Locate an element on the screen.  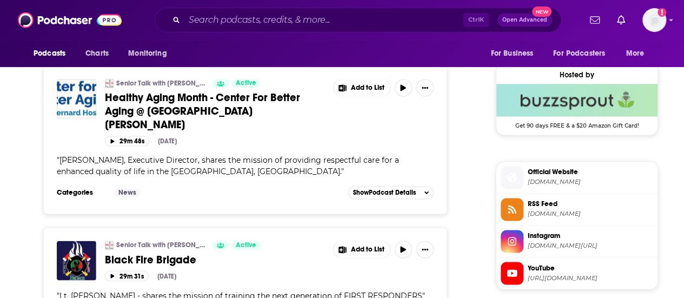
img: Healthy Aging Month - Center For Better Aging @ St. Bernard Hospital is located at coordinates (76, 98).